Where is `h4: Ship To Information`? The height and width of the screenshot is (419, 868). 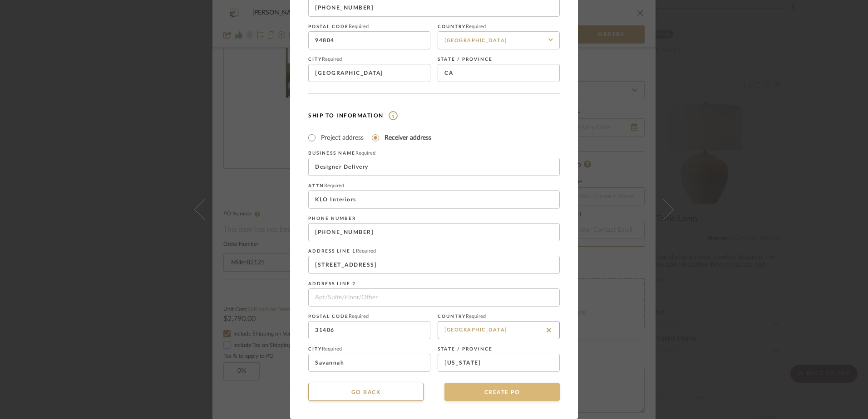
h4: Ship To Information is located at coordinates (434, 115).